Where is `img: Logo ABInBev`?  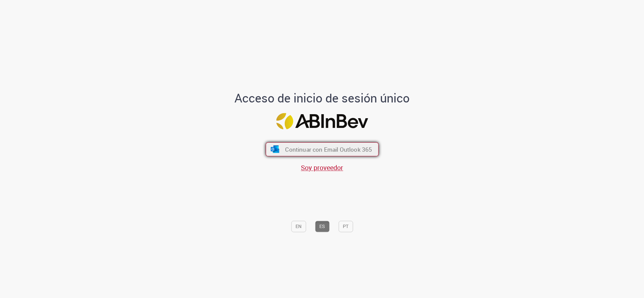 img: Logo ABInBev is located at coordinates (322, 121).